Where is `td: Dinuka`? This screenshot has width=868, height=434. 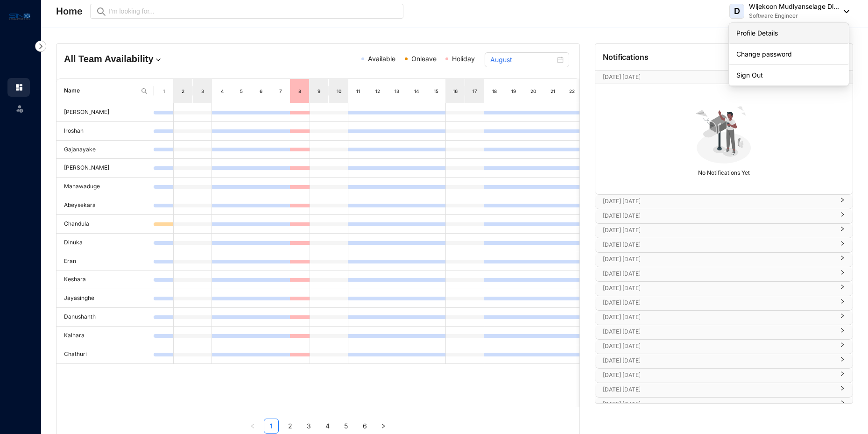 td: Dinuka is located at coordinates (105, 243).